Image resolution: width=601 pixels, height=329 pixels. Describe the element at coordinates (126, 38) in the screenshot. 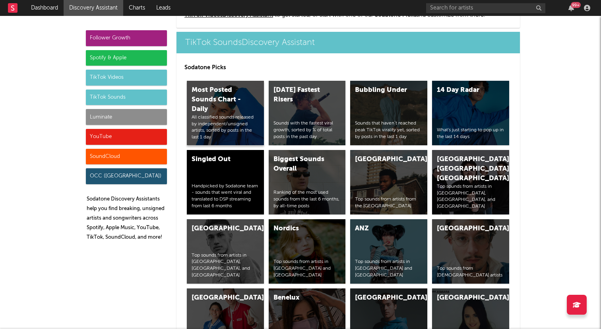

I see `div: Follower Growth` at that location.